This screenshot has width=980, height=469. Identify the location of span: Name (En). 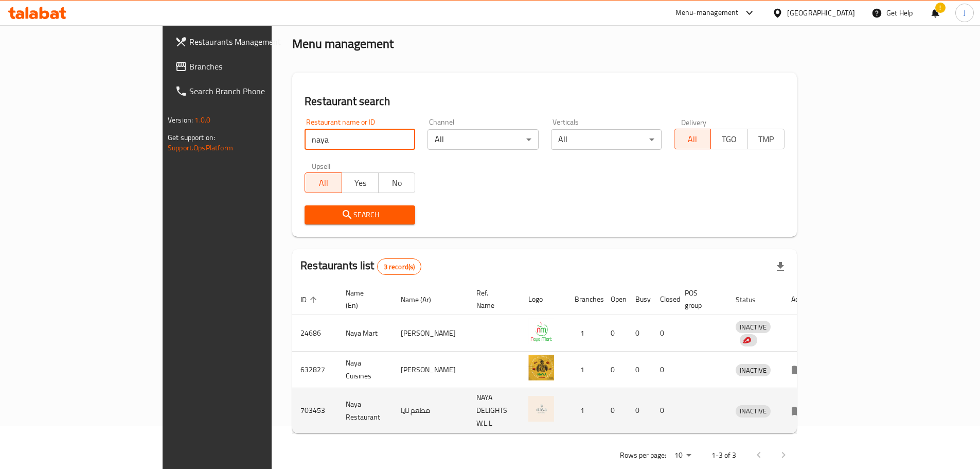
(363, 299).